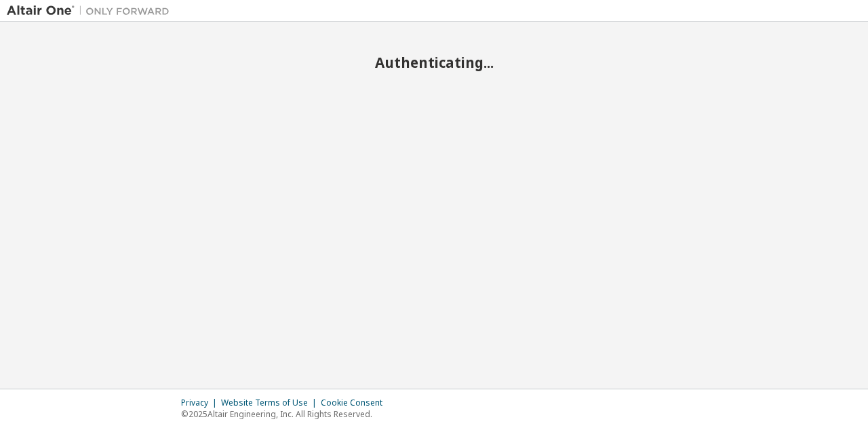 The height and width of the screenshot is (428, 868). I want to click on p: © 2025 Altair Engineering, Inc. All Rights Reserved., so click(286, 414).